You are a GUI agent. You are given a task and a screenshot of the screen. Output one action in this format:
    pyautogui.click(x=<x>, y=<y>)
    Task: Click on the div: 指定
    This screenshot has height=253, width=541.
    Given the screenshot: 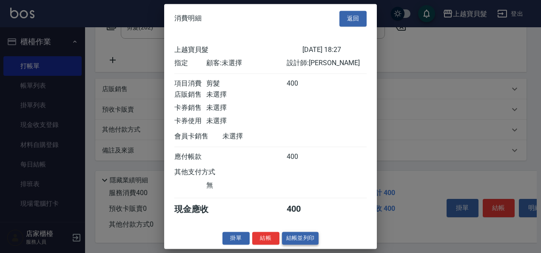 What is the action you would take?
    pyautogui.click(x=190, y=63)
    